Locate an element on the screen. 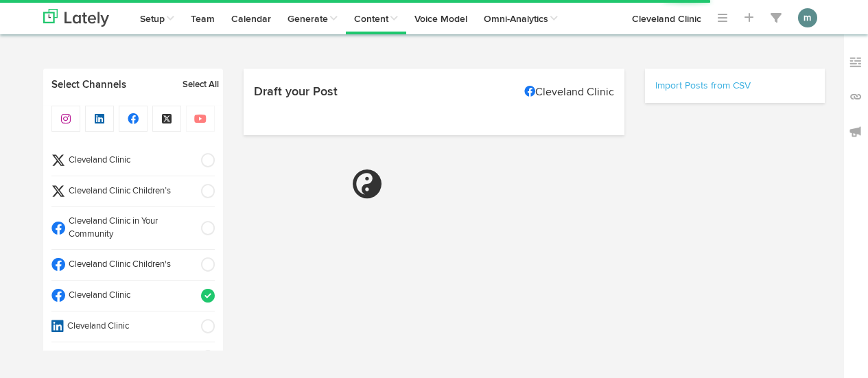  a: Select All is located at coordinates (200, 85).